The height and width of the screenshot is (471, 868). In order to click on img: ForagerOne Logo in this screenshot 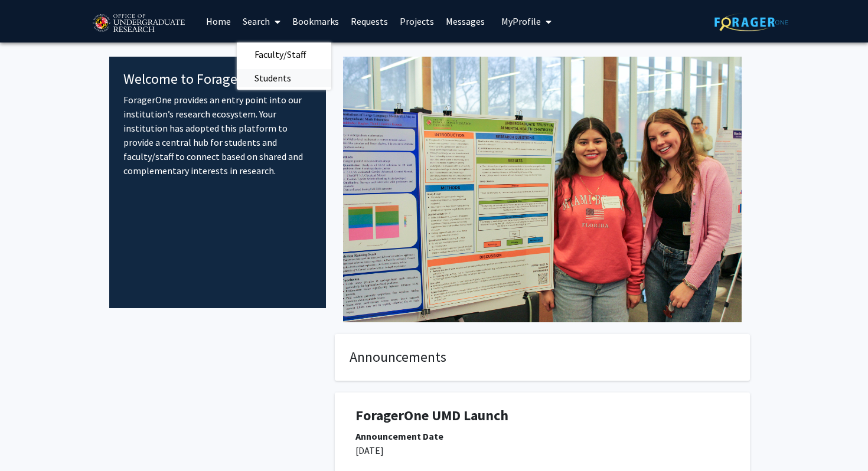, I will do `click(751, 21)`.